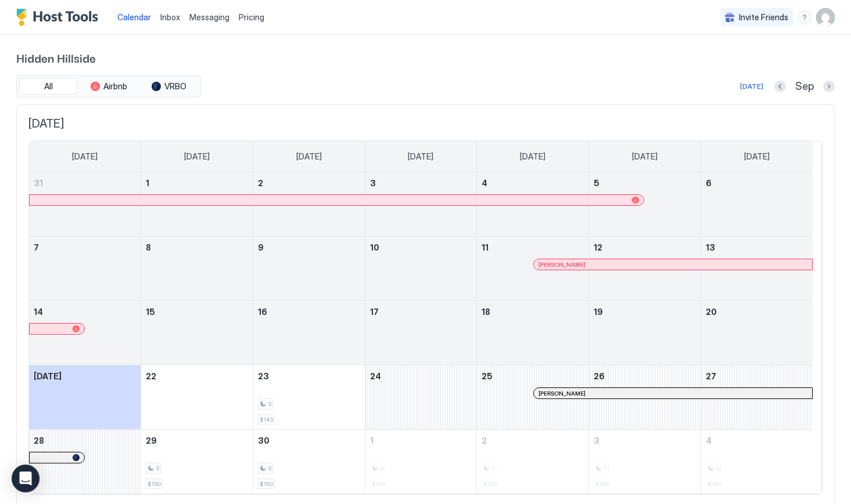 The height and width of the screenshot is (504, 851). Describe the element at coordinates (85, 247) in the screenshot. I see `a: September 7, 2025` at that location.